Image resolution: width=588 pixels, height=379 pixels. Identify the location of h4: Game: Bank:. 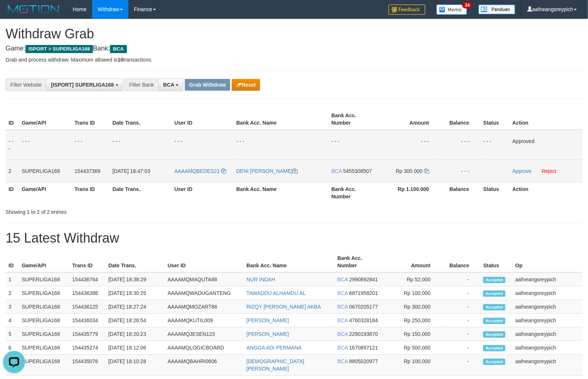
(294, 48).